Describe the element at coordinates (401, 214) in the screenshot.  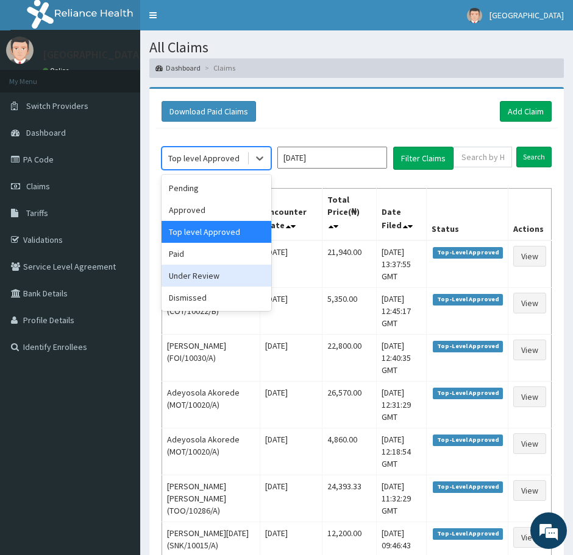
I see `th: Date Filed` at that location.